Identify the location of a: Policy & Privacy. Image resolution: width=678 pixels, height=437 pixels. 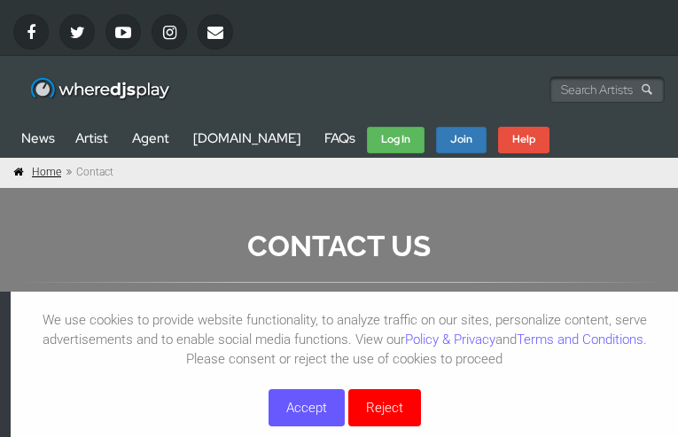
(450, 339).